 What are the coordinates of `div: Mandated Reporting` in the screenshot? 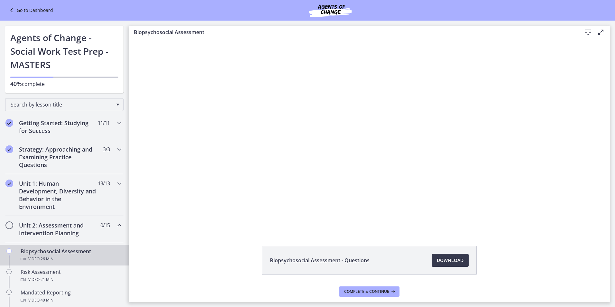 It's located at (71, 296).